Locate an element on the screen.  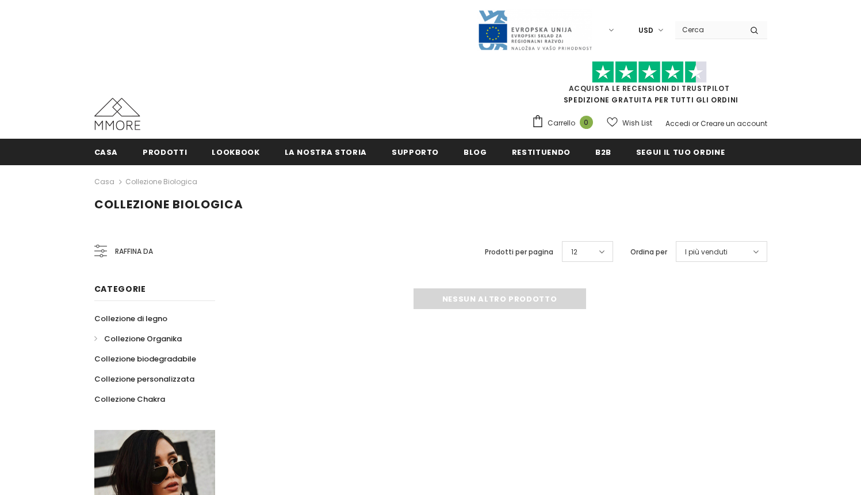
a: Accedi is located at coordinates (677, 123).